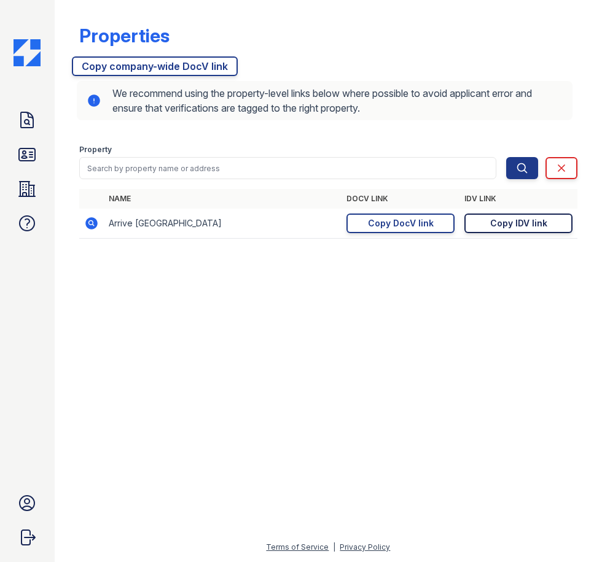 This screenshot has width=602, height=562. I want to click on img: CE_Icon_Blue-c292c112584629df590d857e76928e9f676e5b41ef8f769ba2f05ee15b207248.png, so click(27, 53).